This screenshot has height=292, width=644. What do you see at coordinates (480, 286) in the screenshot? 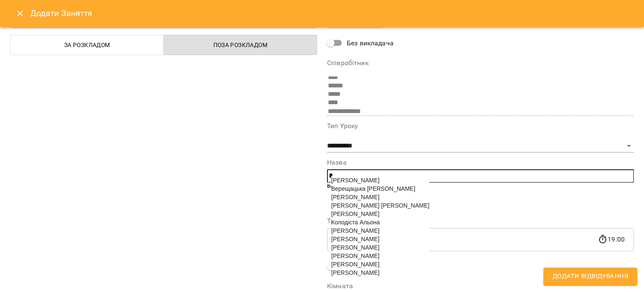
I see `label: Кімната` at bounding box center [480, 286].